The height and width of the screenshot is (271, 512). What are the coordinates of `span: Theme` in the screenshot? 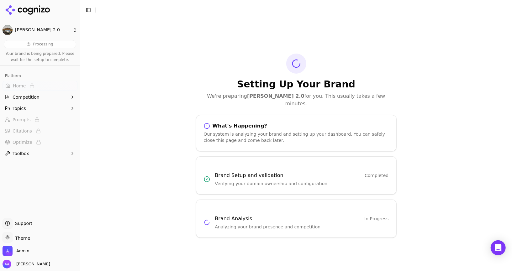 It's located at (21, 238).